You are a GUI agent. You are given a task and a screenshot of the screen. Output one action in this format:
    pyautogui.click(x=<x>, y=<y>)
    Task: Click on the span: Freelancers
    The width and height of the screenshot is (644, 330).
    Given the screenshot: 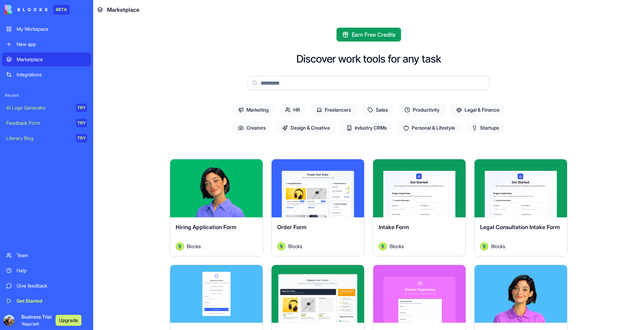 What is the action you would take?
    pyautogui.click(x=334, y=110)
    